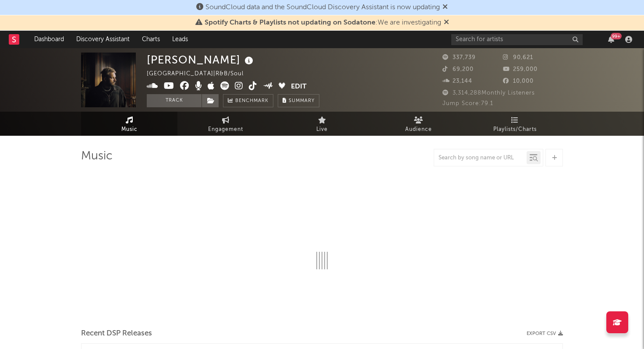 The height and width of the screenshot is (349, 644). What do you see at coordinates (468, 103) in the screenshot?
I see `span: Jump Score: 79.1` at bounding box center [468, 103].